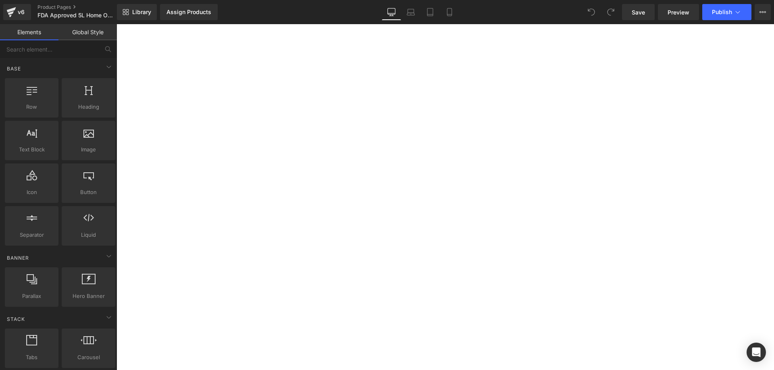 This screenshot has height=370, width=774. Describe the element at coordinates (88, 150) in the screenshot. I see `span: Image` at that location.